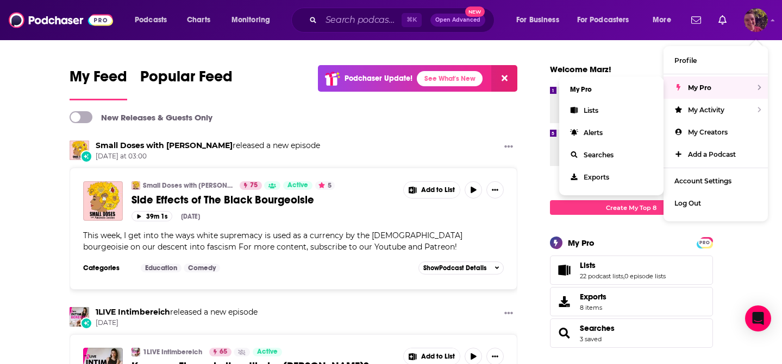 The height and width of the screenshot is (364, 782). What do you see at coordinates (715, 181) in the screenshot?
I see `a: Account Settings` at bounding box center [715, 181].